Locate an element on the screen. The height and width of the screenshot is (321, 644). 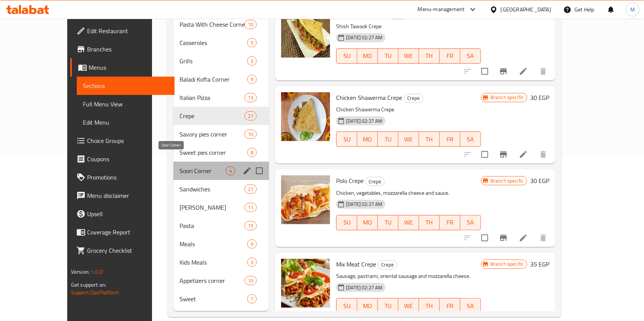
div: Grills is located at coordinates (213, 61).